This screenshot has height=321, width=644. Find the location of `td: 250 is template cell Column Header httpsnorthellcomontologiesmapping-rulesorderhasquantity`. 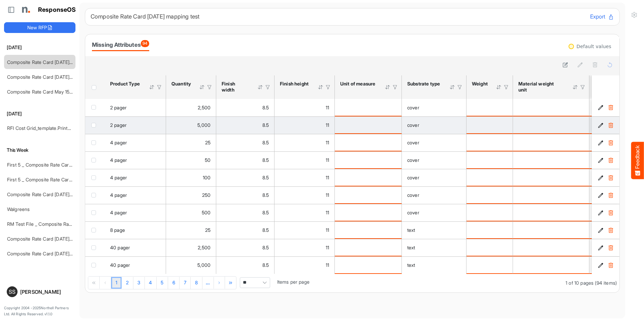

td: 250 is template cell Column Header httpsnorthellcomontologiesmapping-rulesorderhasquantity is located at coordinates (191, 195).